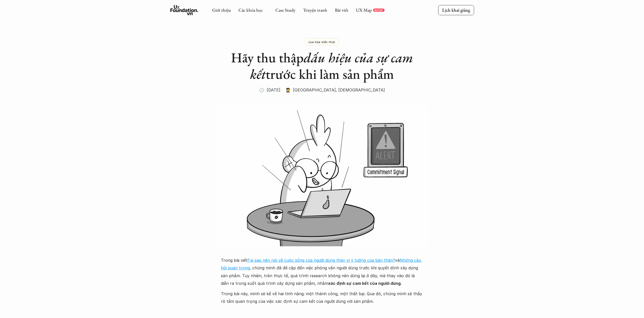 The height and width of the screenshot is (318, 644). I want to click on a: UX Map, so click(364, 10).